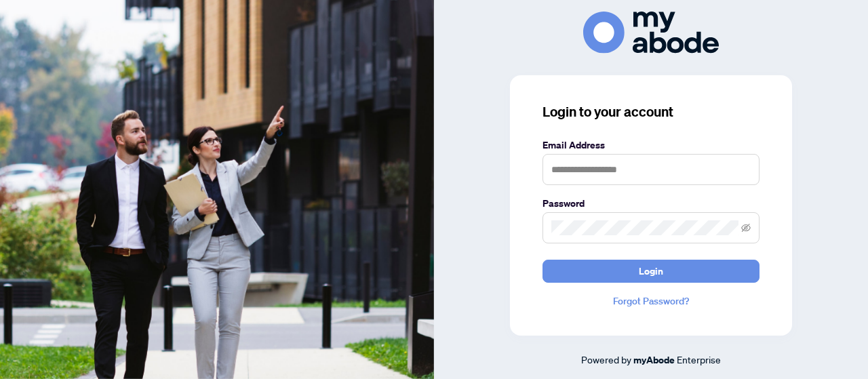  I want to click on button: Login, so click(651, 272).